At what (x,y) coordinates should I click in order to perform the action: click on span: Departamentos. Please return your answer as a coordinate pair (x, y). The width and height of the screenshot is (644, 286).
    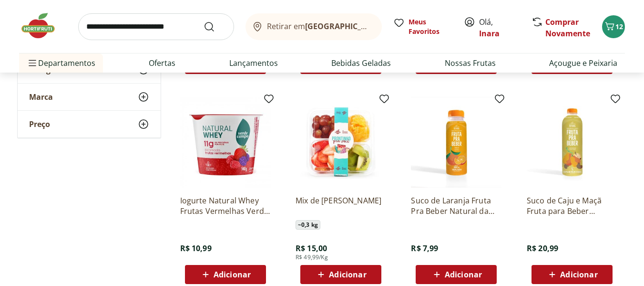
    Looking at the image, I should click on (61, 63).